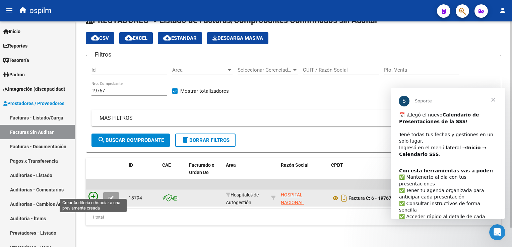  Describe the element at coordinates (289, 118) in the screenshot. I see `mat-panel-title: MAS FILTROS` at that location.